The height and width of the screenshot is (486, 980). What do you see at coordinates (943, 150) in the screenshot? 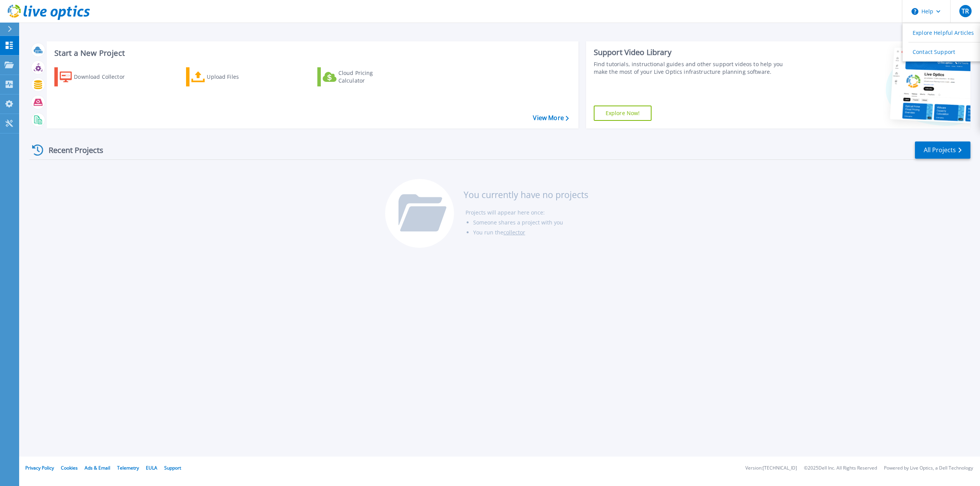
I see `a: All Projects` at bounding box center [943, 150].